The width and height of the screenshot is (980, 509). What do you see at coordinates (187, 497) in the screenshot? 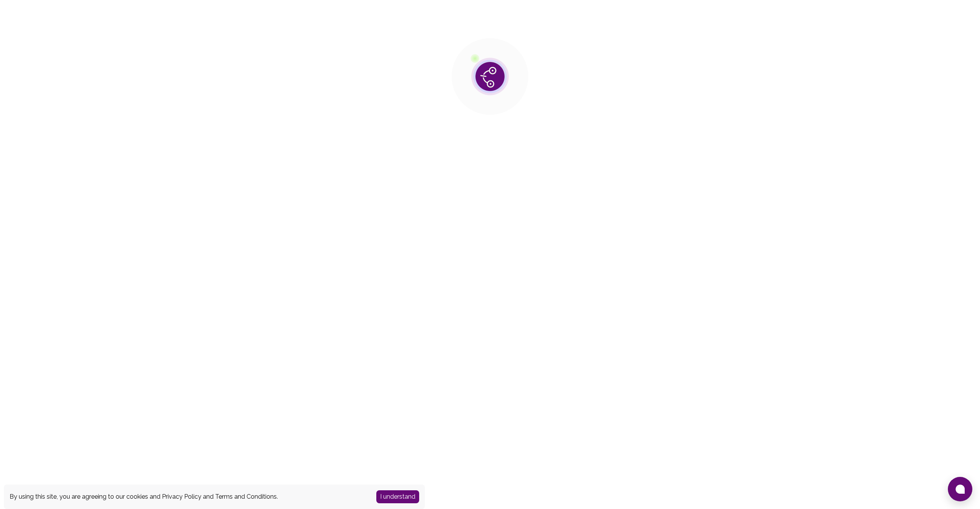
I see `div: By using this site, you are agreeing to our cookies and and .` at bounding box center [187, 497].